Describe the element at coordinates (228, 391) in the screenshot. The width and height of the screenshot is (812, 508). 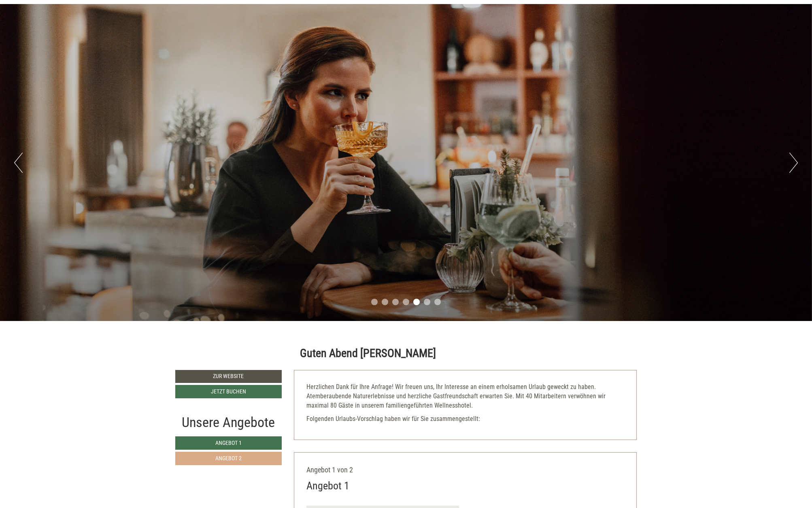
I see `a: Jetzt buchen` at that location.